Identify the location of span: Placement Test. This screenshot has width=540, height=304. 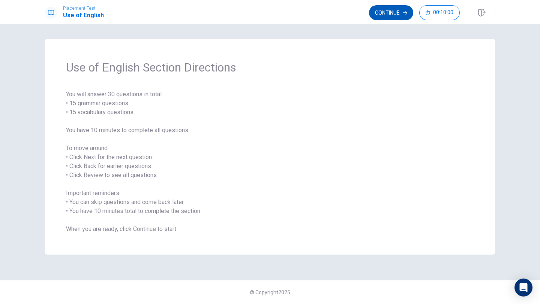
(83, 8).